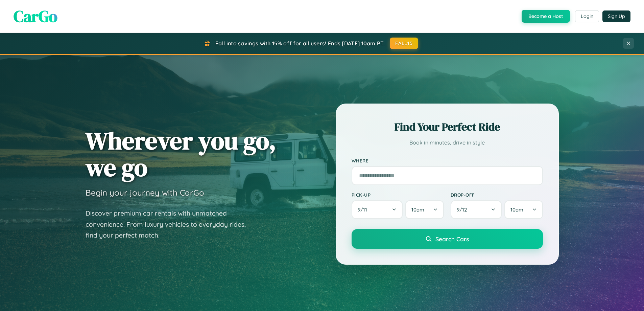  What do you see at coordinates (145, 193) in the screenshot?
I see `h3: Begin your journey with CarGo` at bounding box center [145, 193].